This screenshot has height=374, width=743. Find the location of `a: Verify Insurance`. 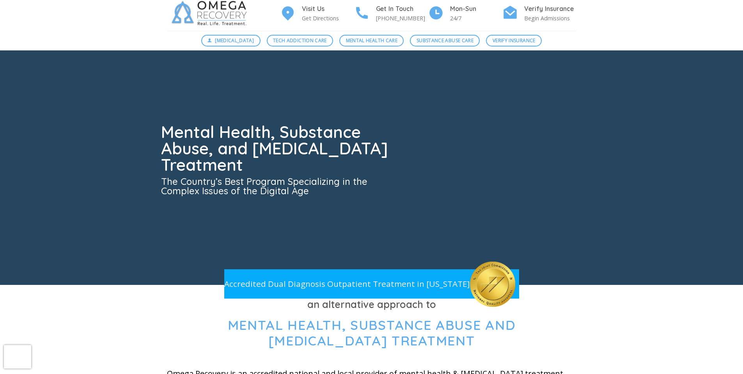

a: Verify Insurance is located at coordinates (514, 41).